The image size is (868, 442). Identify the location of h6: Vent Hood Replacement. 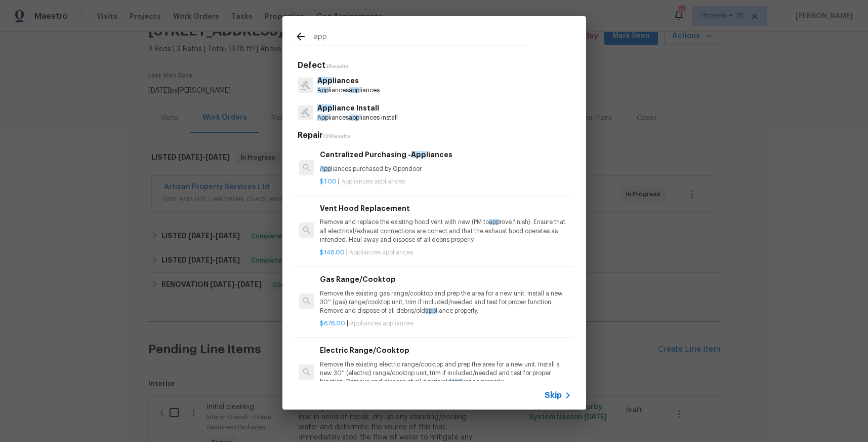
(445, 209).